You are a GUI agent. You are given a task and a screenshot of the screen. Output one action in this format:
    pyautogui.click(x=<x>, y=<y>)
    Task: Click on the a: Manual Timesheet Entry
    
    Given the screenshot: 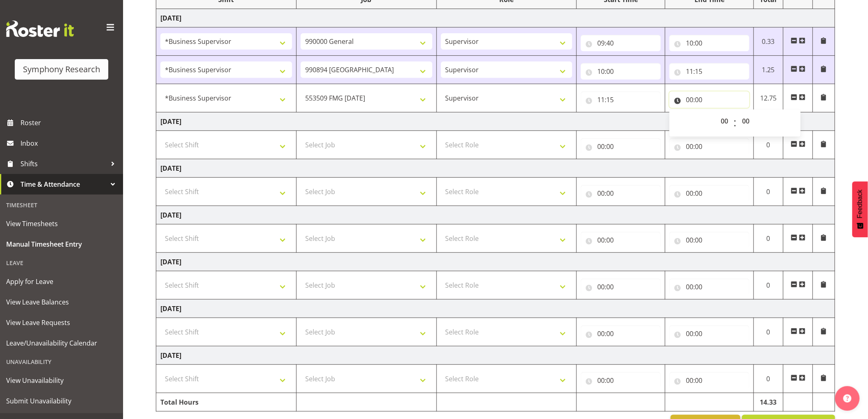 What is the action you would take?
    pyautogui.click(x=61, y=244)
    